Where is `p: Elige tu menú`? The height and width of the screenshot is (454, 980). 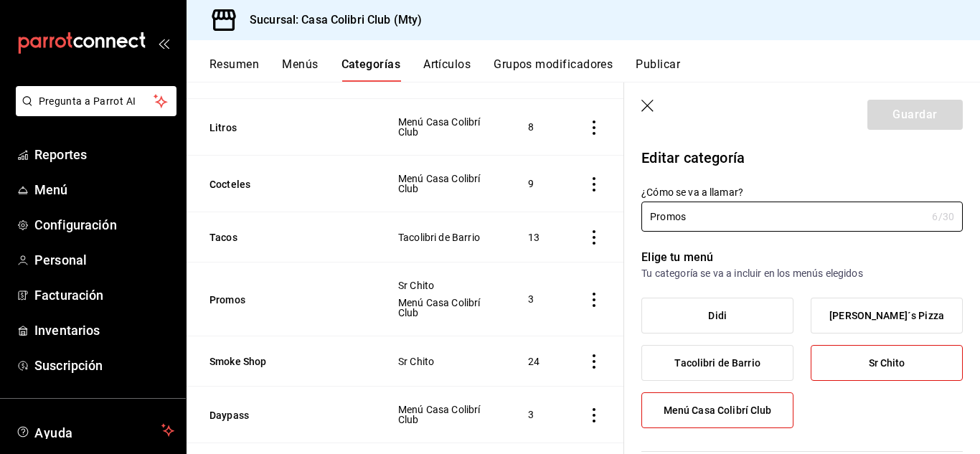 p: Elige tu menú is located at coordinates (802, 257).